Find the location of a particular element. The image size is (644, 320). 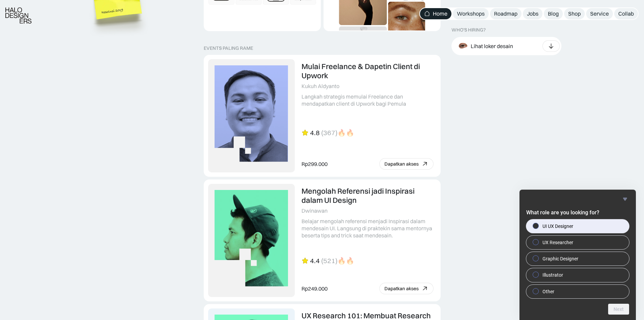

a: Blog is located at coordinates (553, 14).